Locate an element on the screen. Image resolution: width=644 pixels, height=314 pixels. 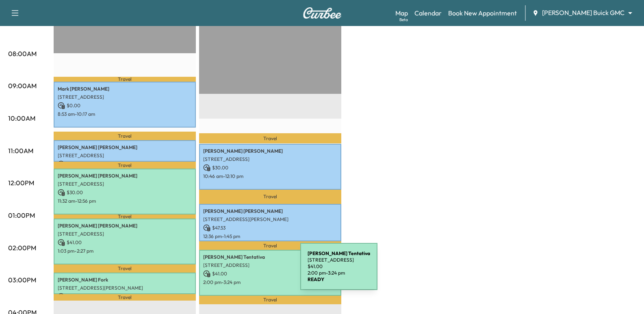
p: 10:00AM is located at coordinates (21, 118).